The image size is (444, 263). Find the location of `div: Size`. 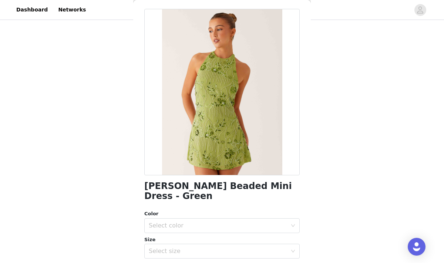

div: Size is located at coordinates (222, 240).